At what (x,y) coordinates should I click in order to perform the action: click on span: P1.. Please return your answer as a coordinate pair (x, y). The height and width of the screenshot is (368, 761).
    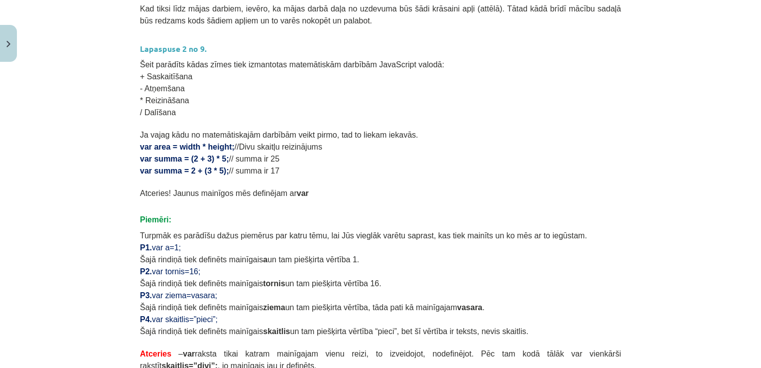
    Looking at the image, I should click on (146, 247).